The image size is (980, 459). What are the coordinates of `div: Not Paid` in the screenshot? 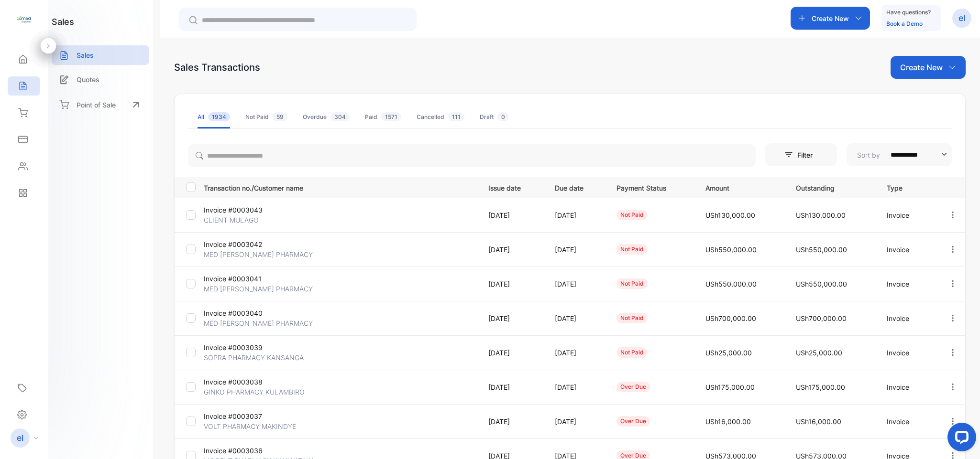 It's located at (267, 117).